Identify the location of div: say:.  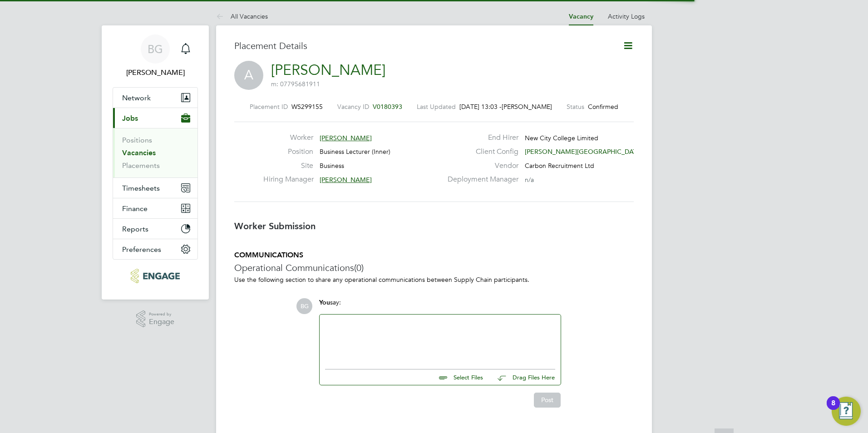
(440, 306).